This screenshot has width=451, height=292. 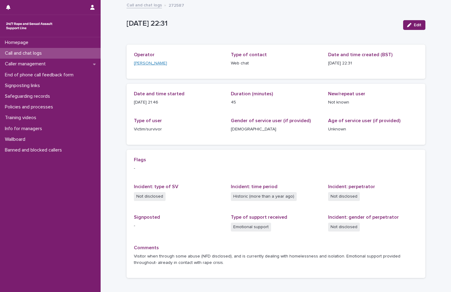 I want to click on p: Training videos, so click(x=22, y=117).